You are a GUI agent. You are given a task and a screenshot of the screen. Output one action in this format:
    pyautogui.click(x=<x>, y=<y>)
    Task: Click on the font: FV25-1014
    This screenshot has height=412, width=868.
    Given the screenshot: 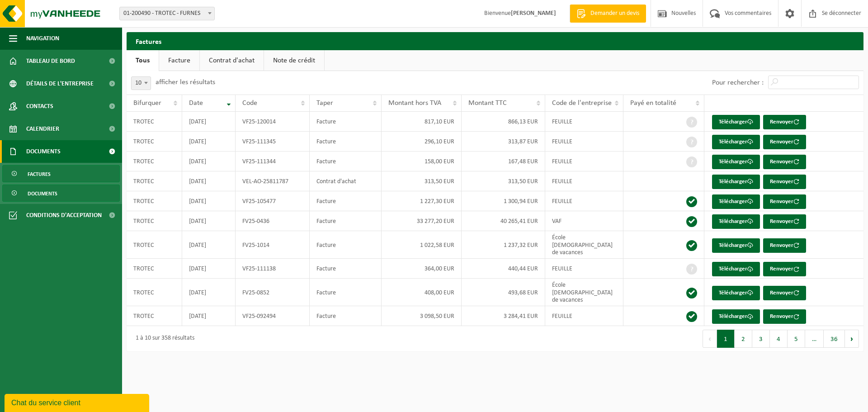 What is the action you would take?
    pyautogui.click(x=256, y=244)
    